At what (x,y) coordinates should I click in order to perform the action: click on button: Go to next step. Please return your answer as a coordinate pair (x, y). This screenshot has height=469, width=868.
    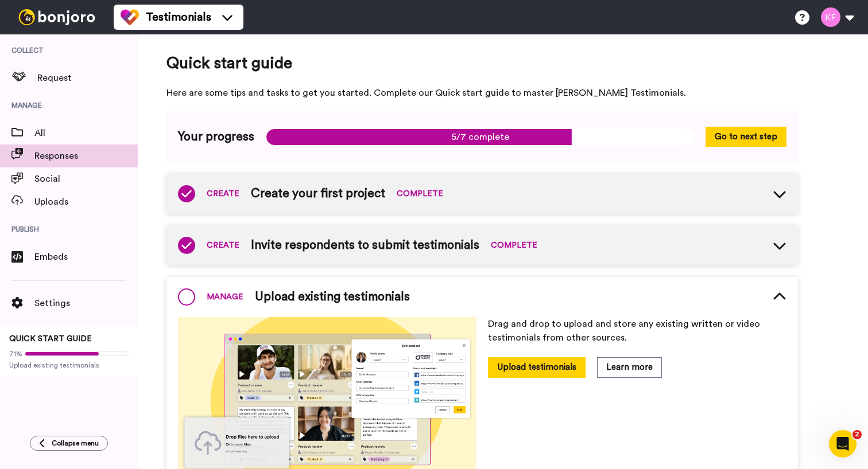
    Looking at the image, I should click on (746, 136).